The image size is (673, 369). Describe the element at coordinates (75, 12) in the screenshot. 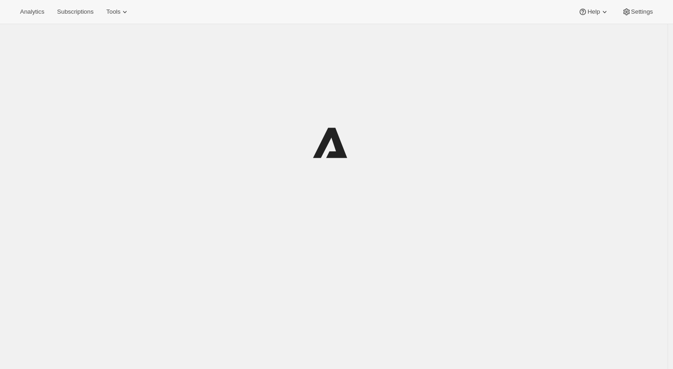

I see `span: Subscriptions` at that location.